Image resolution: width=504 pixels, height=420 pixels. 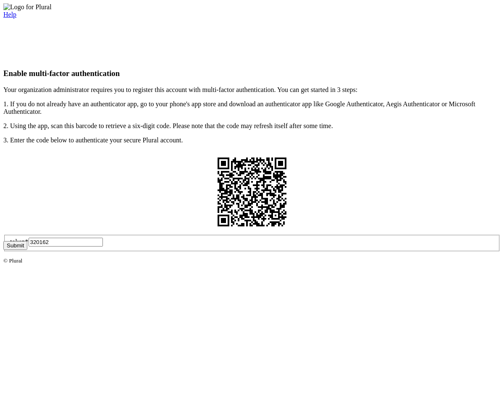 I want to click on button: Submit, so click(x=15, y=245).